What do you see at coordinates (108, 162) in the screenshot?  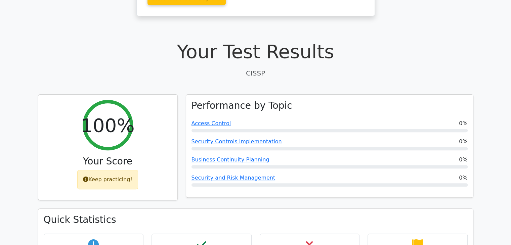 I see `h3: Your Score` at bounding box center [108, 162].